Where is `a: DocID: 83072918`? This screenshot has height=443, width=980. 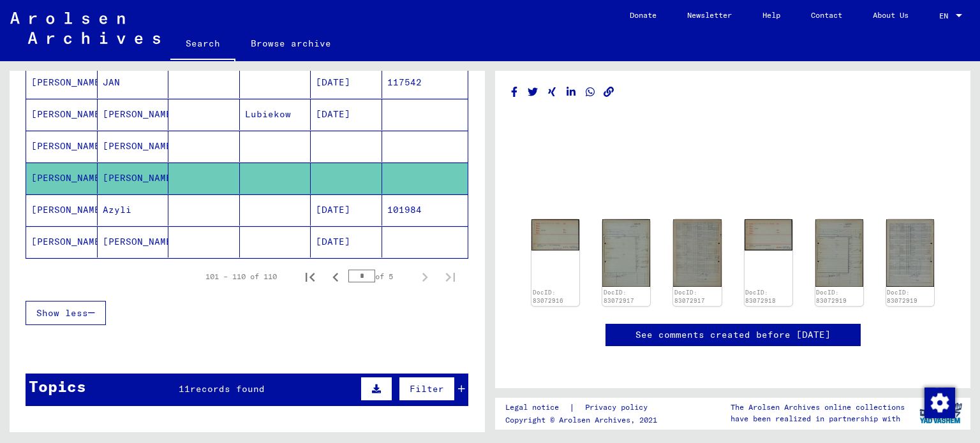 a: DocID: 83072918 is located at coordinates (761, 297).